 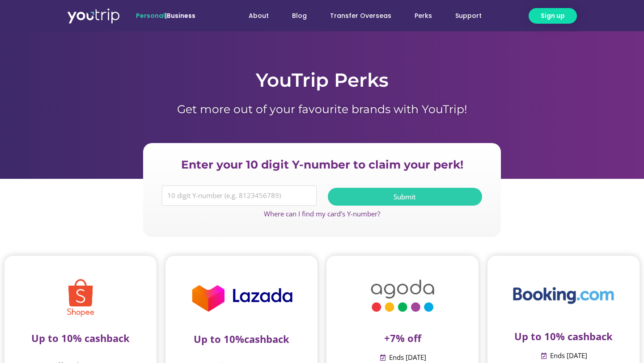 What do you see at coordinates (423, 16) in the screenshot?
I see `a: Perks` at bounding box center [423, 16].